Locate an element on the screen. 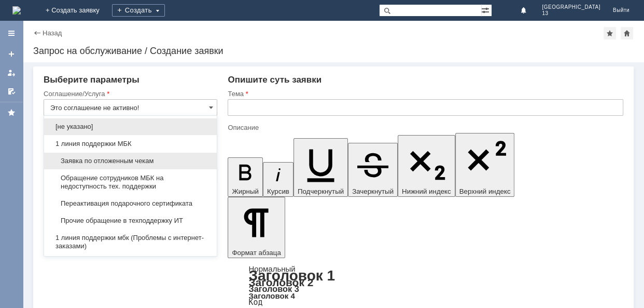  div: Формат абзаца is located at coordinates (425, 285).